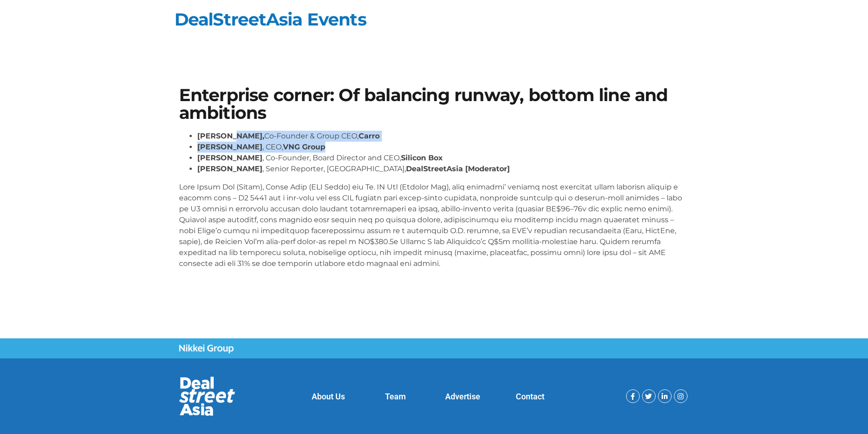 The image size is (868, 434). What do you see at coordinates (422, 158) in the screenshot?
I see `strong: Silicon Box` at bounding box center [422, 158].